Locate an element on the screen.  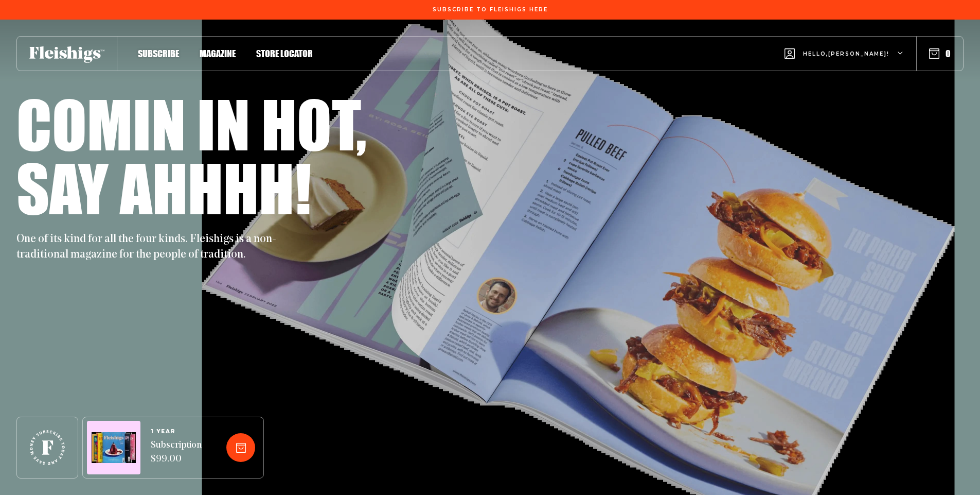
span: Store locator is located at coordinates (285, 54).